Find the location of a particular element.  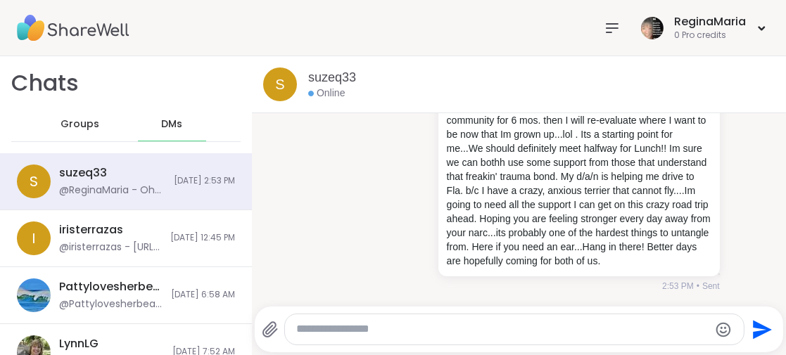

div: 0 Pro credits is located at coordinates (710, 35).